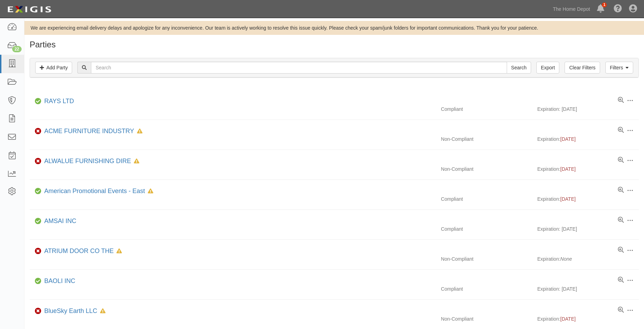  What do you see at coordinates (59, 221) in the screenshot?
I see `div: AMSAI INC` at bounding box center [59, 221].